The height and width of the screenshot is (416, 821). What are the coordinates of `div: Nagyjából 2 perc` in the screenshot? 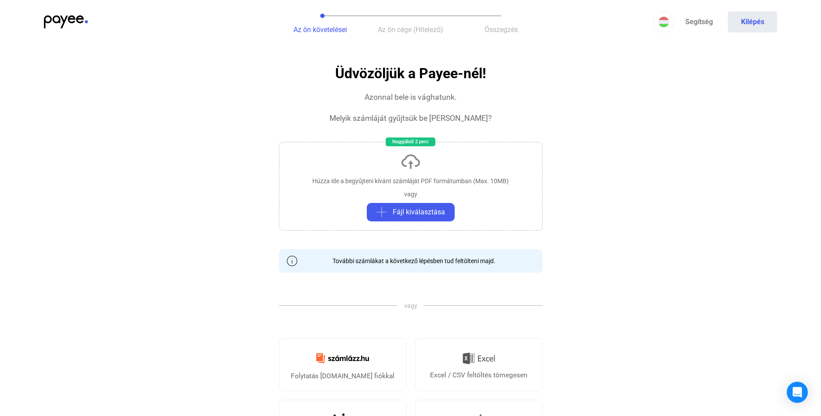 It's located at (410, 142).